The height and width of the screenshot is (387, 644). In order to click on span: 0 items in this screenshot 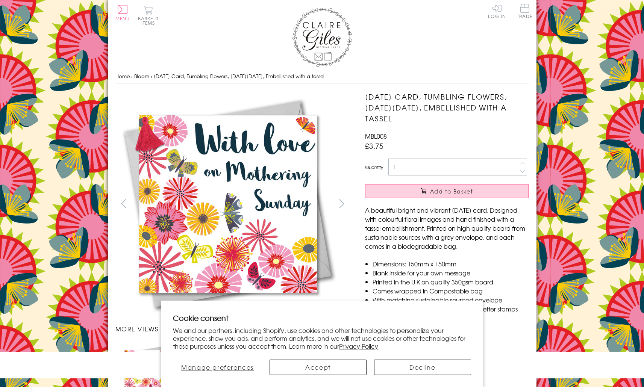, I will do `click(150, 21)`.